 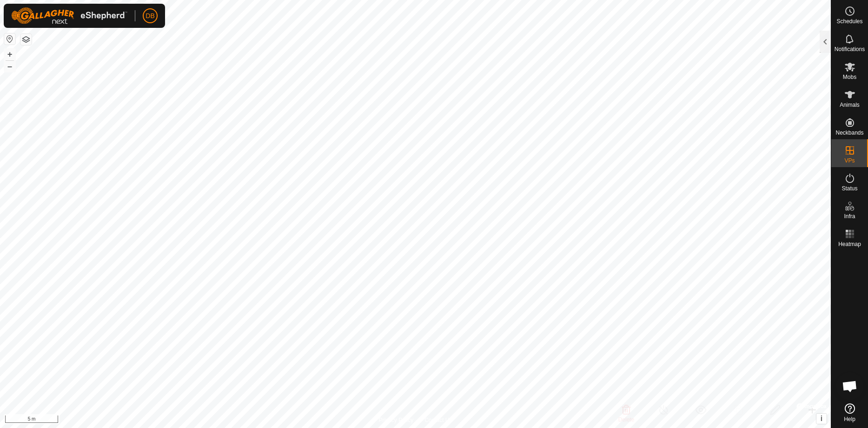 What do you see at coordinates (850, 49) in the screenshot?
I see `span: Notifications` at bounding box center [850, 49].